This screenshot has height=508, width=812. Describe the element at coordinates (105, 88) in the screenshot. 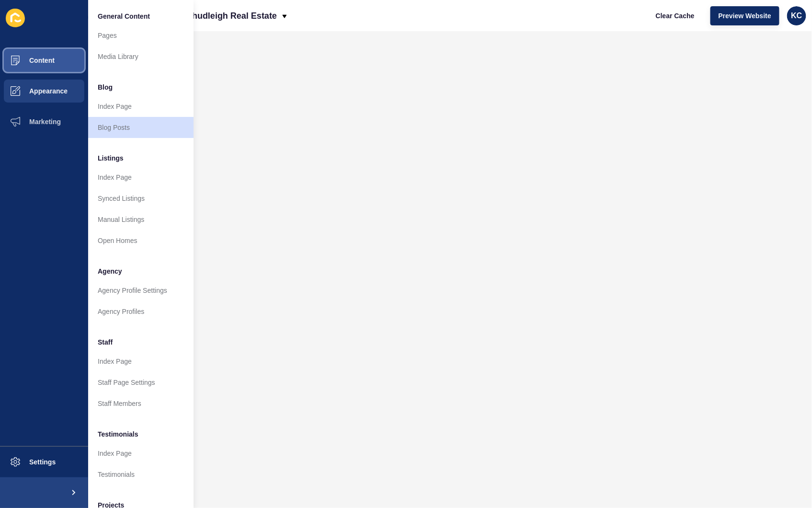

I see `span: Blog` at that location.